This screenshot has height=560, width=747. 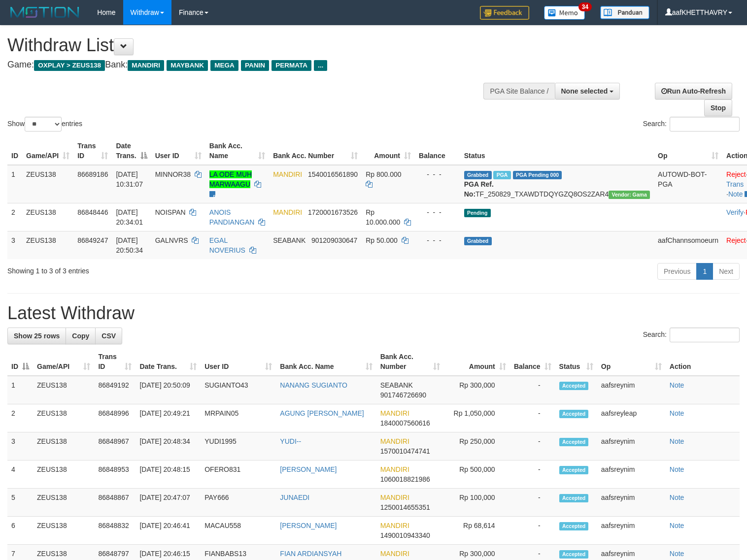 What do you see at coordinates (405, 508) in the screenshot?
I see `span: Copy 1250014655351 to clipboard` at bounding box center [405, 508].